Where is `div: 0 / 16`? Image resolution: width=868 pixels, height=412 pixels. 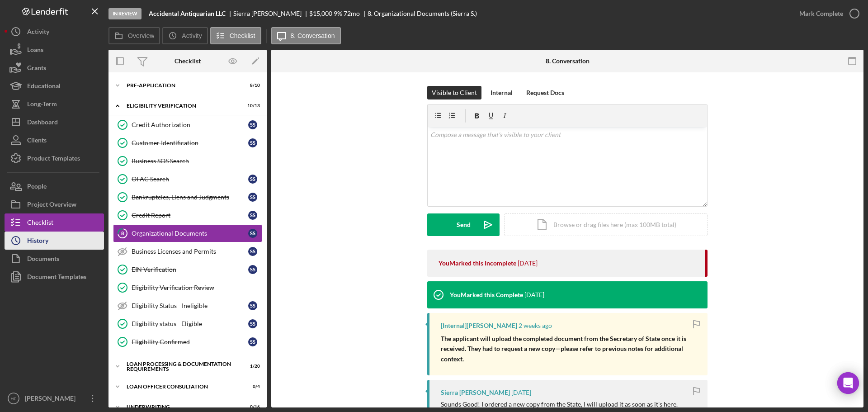
div: 0 / 16 is located at coordinates (252, 407).